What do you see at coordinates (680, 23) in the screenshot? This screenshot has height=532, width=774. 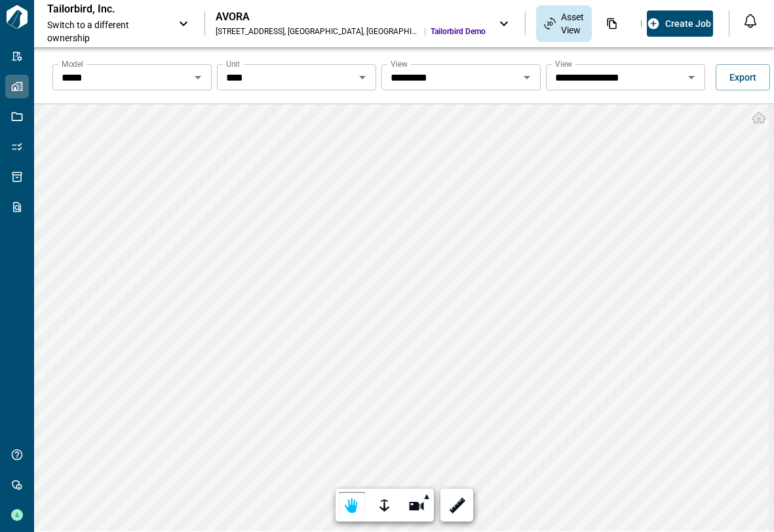 I see `button: Create Job` at bounding box center [680, 23].